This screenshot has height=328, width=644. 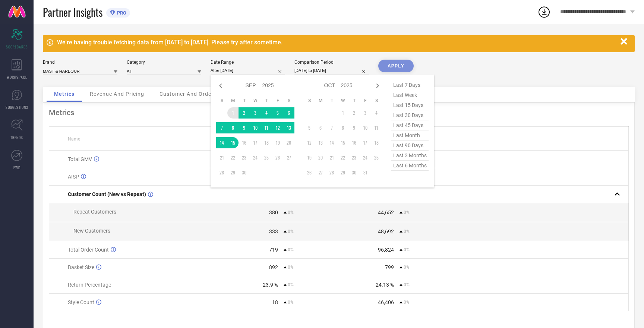 What do you see at coordinates (278, 143) in the screenshot?
I see `td: Fri Sep 19 2025` at bounding box center [278, 143].